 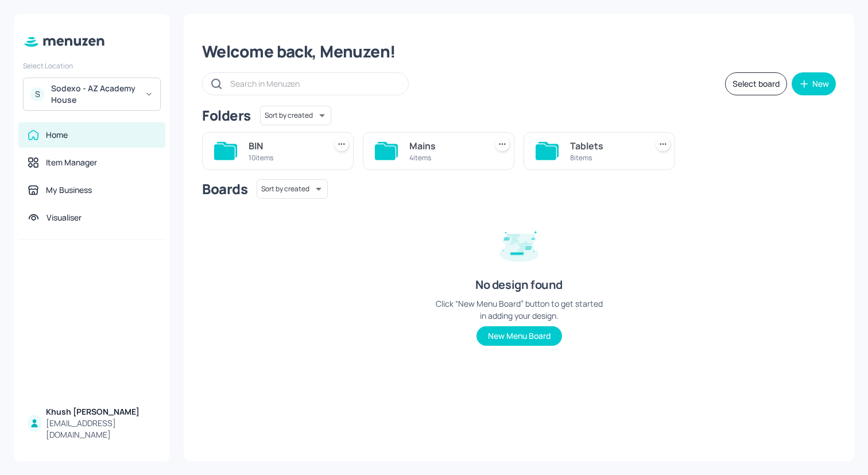 I want to click on div: S, so click(x=38, y=94).